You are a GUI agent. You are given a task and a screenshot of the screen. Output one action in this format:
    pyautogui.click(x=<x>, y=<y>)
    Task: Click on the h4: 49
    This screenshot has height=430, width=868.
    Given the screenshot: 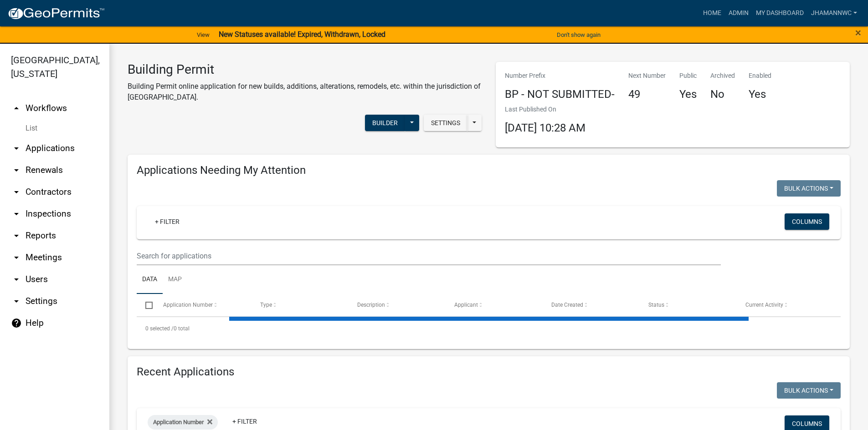 What is the action you would take?
    pyautogui.click(x=647, y=94)
    